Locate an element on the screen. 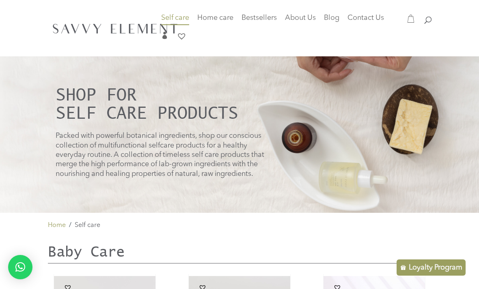 The height and width of the screenshot is (289, 479). span: Blog is located at coordinates (332, 18).